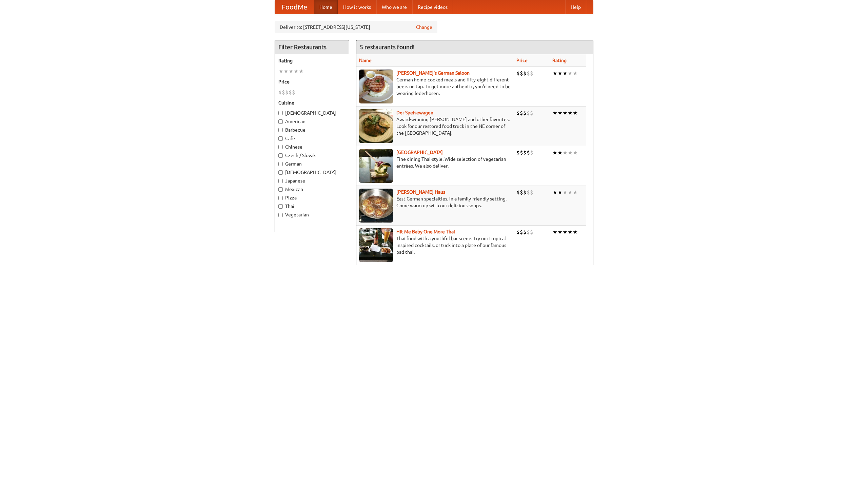  I want to click on input: Vegetarian, so click(280, 215).